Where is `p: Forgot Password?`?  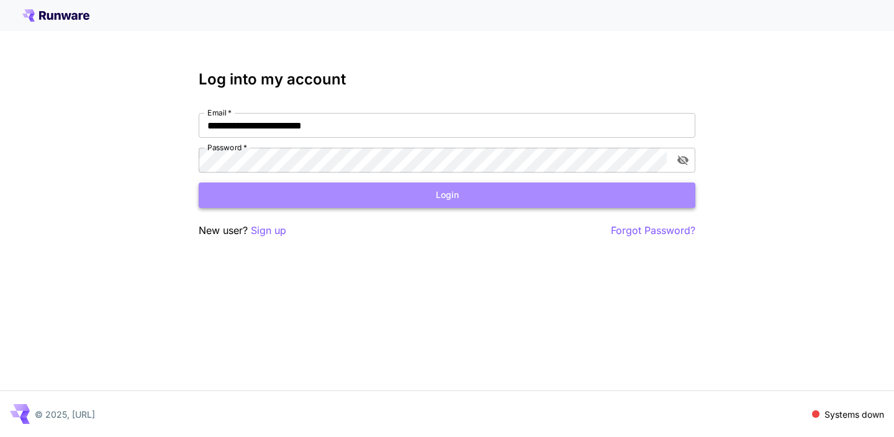 p: Forgot Password? is located at coordinates (653, 230).